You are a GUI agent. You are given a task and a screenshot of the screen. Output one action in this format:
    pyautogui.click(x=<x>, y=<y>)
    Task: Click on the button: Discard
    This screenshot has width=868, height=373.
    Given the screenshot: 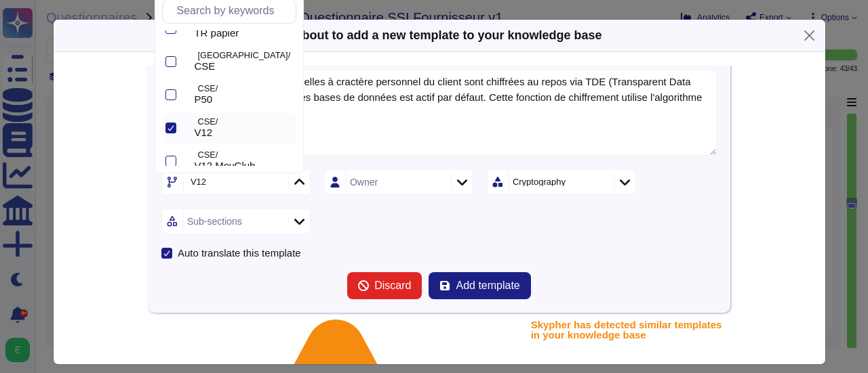 What is the action you would take?
    pyautogui.click(x=384, y=286)
    